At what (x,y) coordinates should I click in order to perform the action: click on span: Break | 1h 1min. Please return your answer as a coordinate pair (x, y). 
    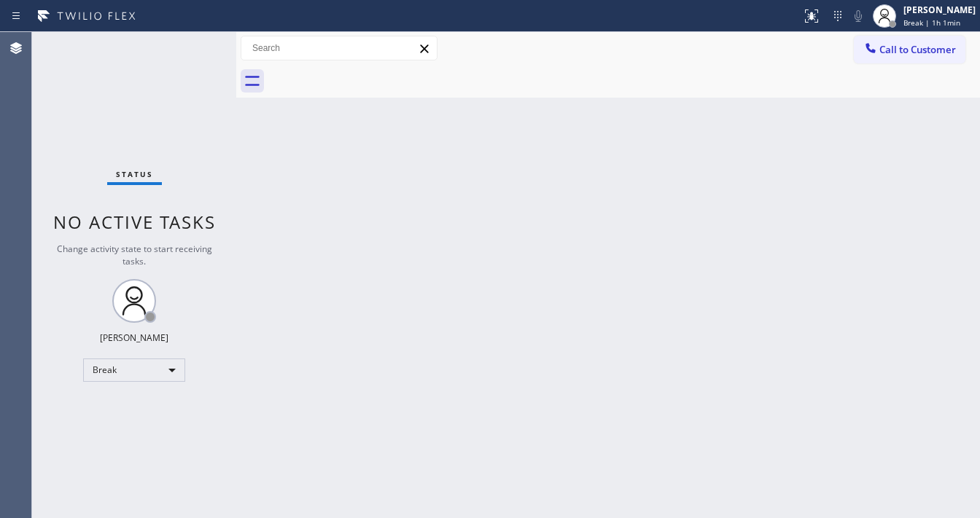
    Looking at the image, I should click on (932, 22).